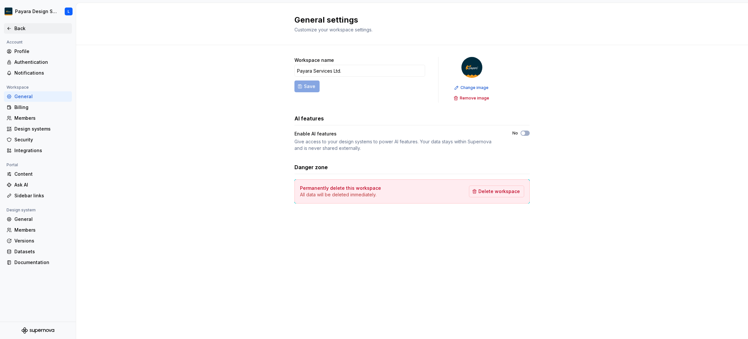 This screenshot has height=339, width=748. Describe the element at coordinates (38, 107) in the screenshot. I see `a: Billing` at that location.